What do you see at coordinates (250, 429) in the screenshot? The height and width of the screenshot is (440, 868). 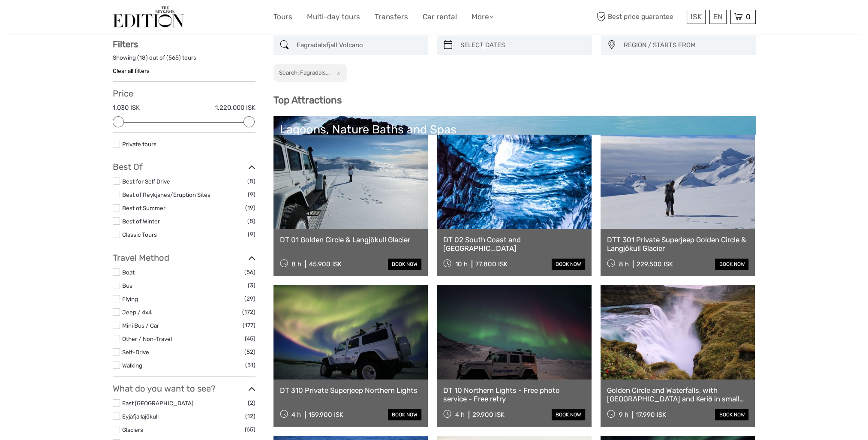 I see `span: (65)` at bounding box center [250, 429].